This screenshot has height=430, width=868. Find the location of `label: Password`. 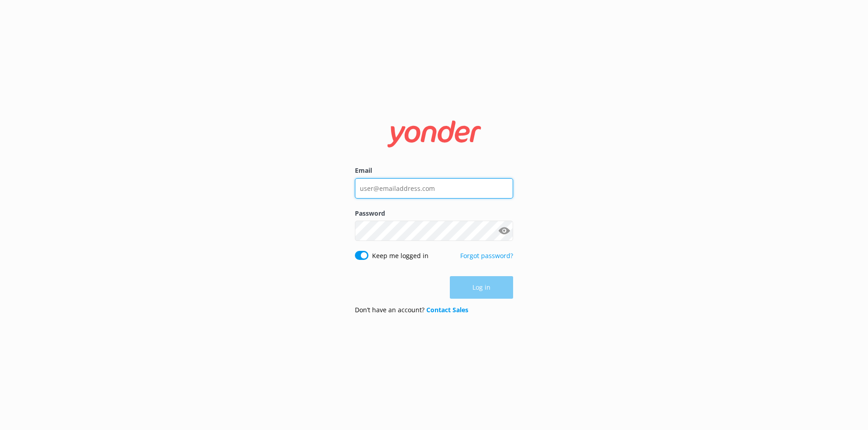

label: Password is located at coordinates (434, 213).